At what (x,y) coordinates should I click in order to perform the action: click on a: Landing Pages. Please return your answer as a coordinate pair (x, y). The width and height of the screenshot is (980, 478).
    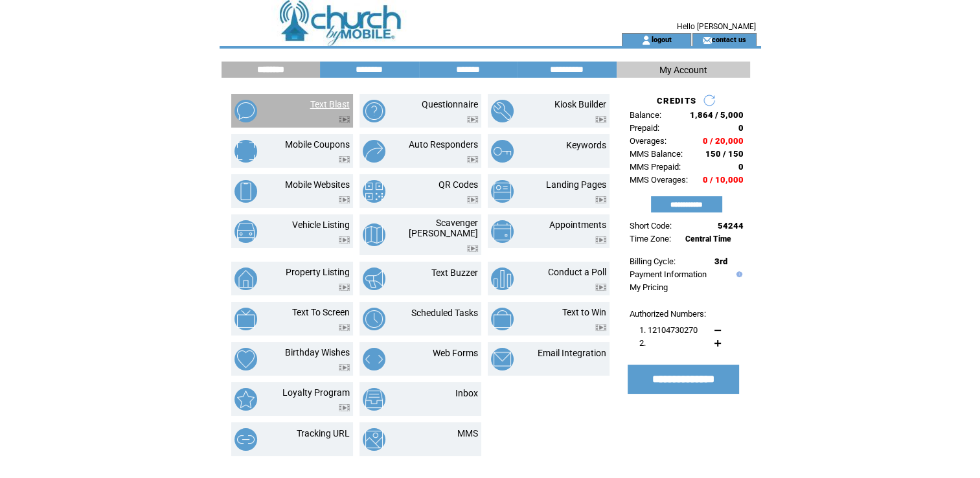
    Looking at the image, I should click on (576, 184).